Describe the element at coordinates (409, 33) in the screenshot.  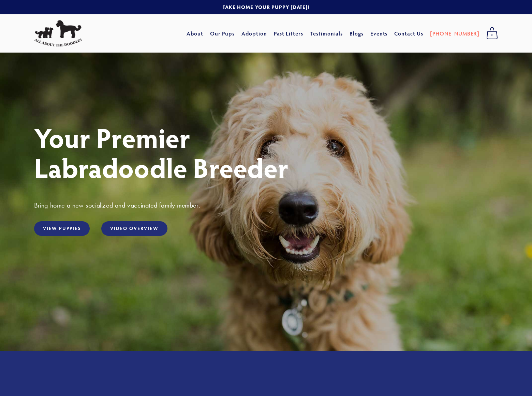
I see `a: Contact Us` at that location.